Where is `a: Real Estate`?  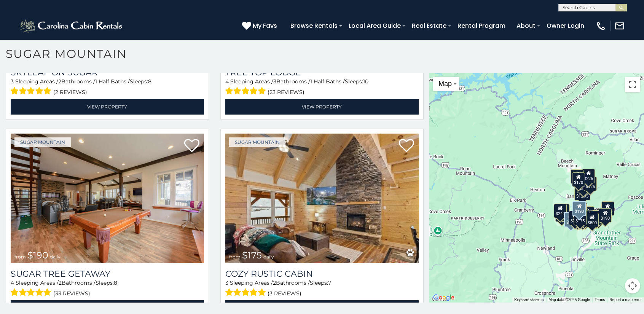
a: Real Estate is located at coordinates (429, 25).